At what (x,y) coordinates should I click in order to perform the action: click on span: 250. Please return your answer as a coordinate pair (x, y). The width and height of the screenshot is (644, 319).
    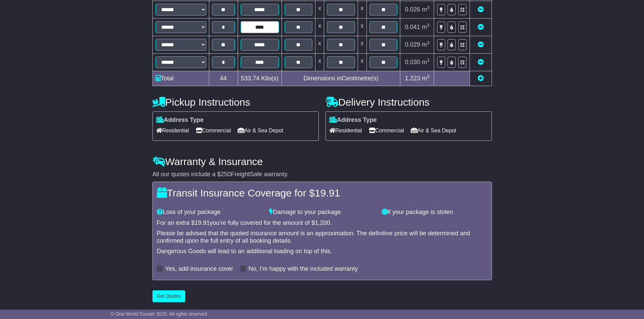
    Looking at the image, I should click on (226, 174).